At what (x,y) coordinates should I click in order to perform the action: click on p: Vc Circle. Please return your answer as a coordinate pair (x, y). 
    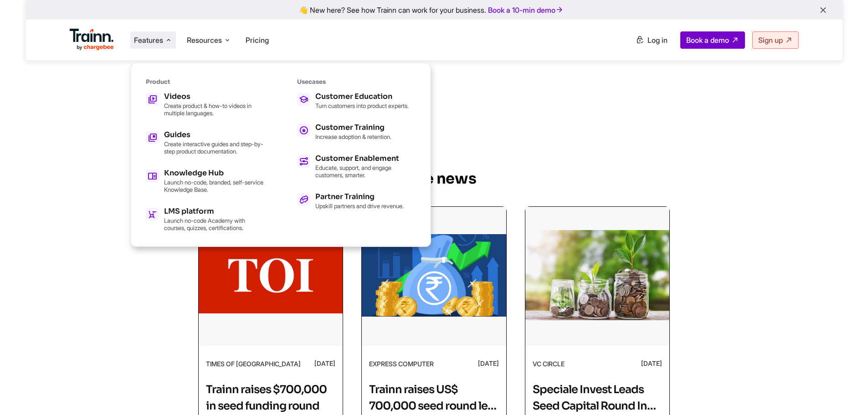
    Looking at the image, I should click on (549, 364).